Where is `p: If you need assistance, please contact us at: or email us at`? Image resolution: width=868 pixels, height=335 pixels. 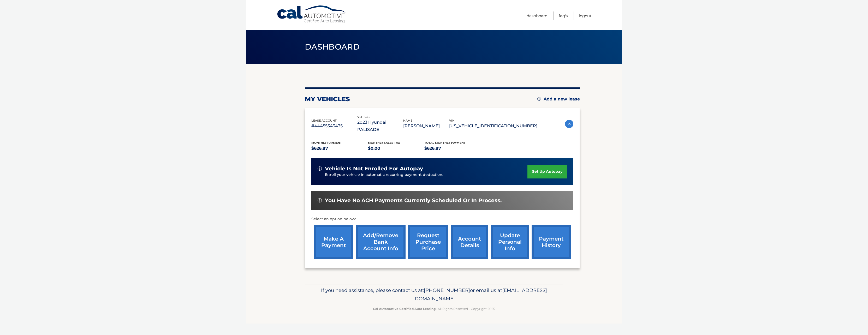
p: If you need assistance, please contact us at: or email us at is located at coordinates (434, 294).